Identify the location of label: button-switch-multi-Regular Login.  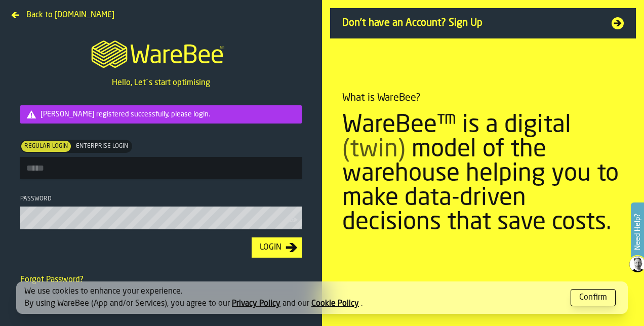
(46, 146).